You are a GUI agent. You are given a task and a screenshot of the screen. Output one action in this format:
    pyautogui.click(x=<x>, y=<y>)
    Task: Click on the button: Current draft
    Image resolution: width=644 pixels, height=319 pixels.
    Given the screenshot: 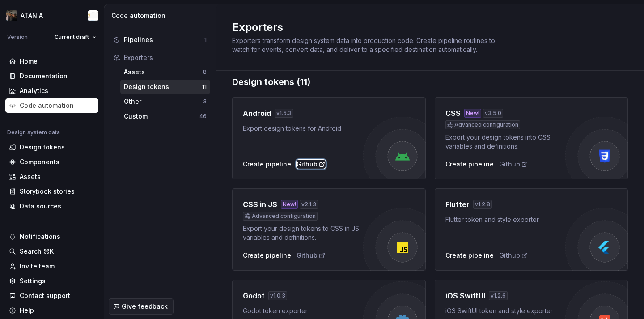 What is the action you would take?
    pyautogui.click(x=75, y=37)
    